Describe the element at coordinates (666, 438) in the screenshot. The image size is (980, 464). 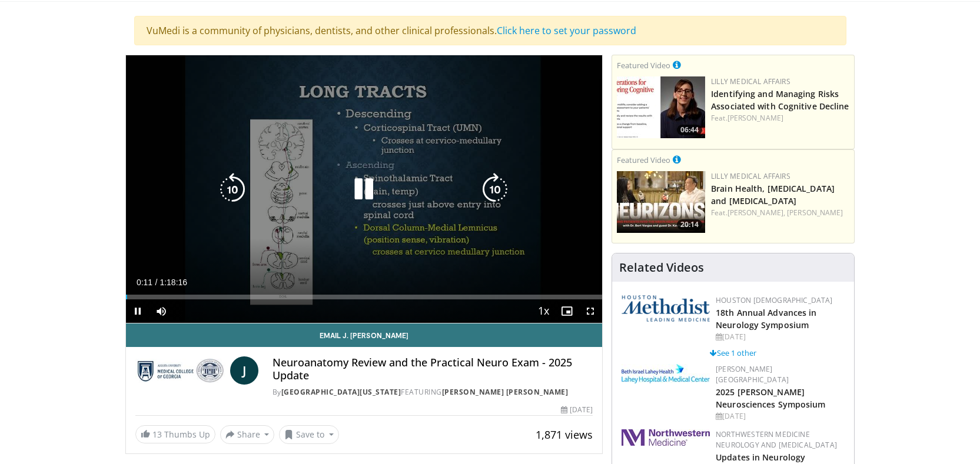
I see `img: 2a462fb6-9365-492a-ac79-3166a6f924d8.png.150x105_q85_autocrop_double_scale_upscale_version-0.2.jpg` at that location.